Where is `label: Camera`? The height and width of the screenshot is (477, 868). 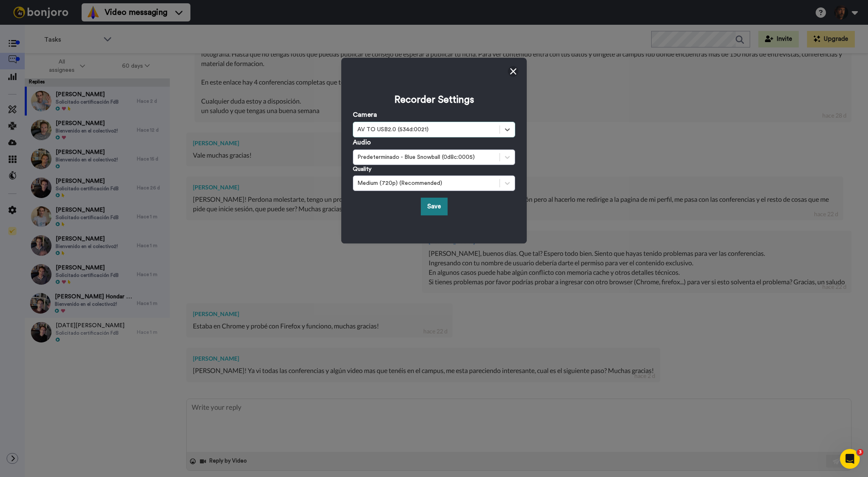 label: Camera is located at coordinates (365, 115).